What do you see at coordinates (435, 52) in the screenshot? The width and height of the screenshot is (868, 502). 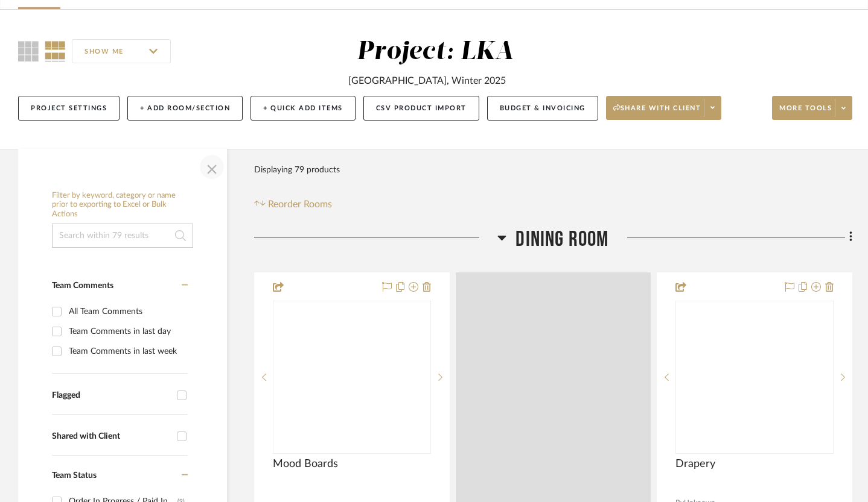 I see `div: Project: LKA` at bounding box center [435, 52].